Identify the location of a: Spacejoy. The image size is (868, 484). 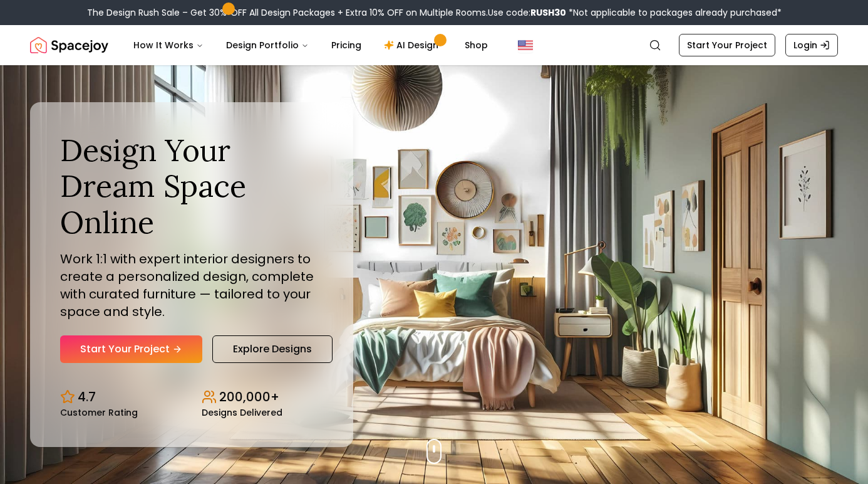
(69, 45).